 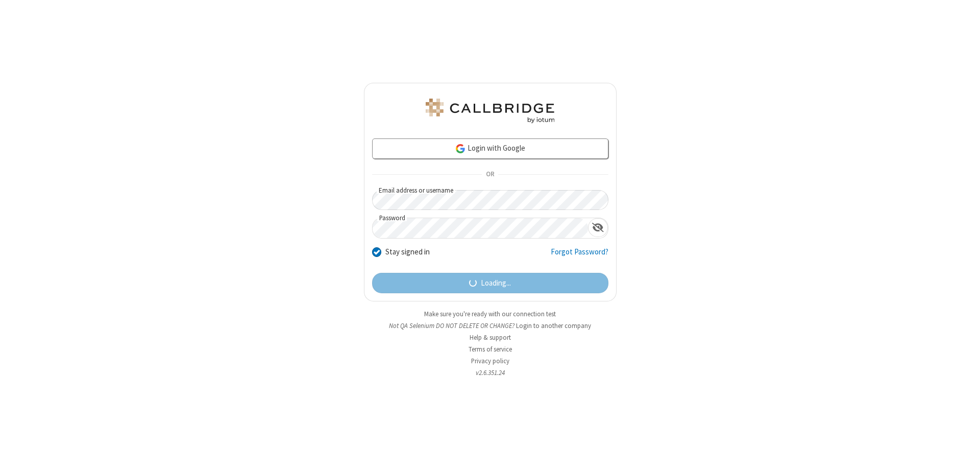 I want to click on button: Login to another company, so click(x=553, y=325).